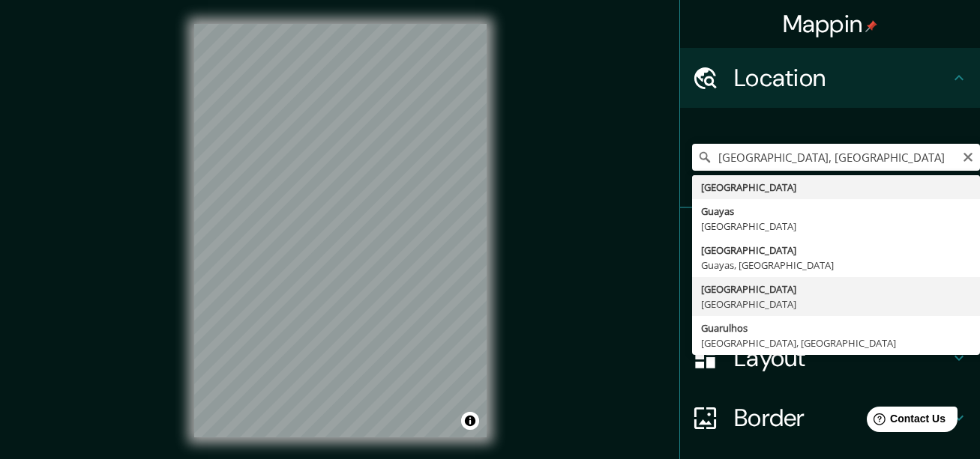  I want to click on span: Contact Us, so click(71, 18).